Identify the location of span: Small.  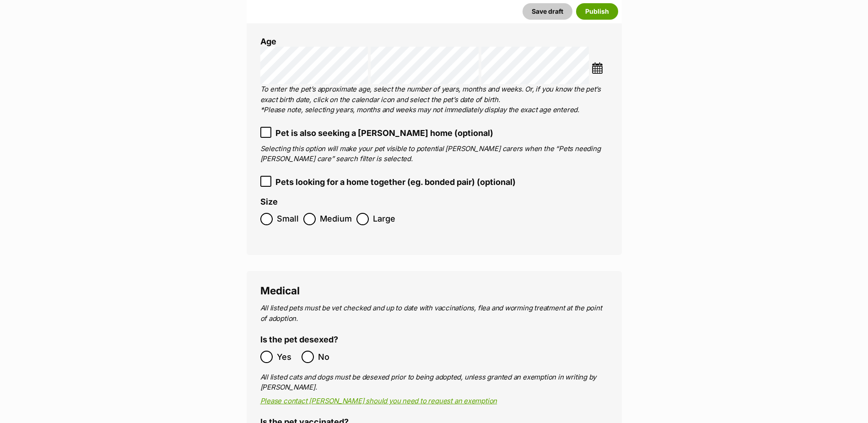
(288, 219).